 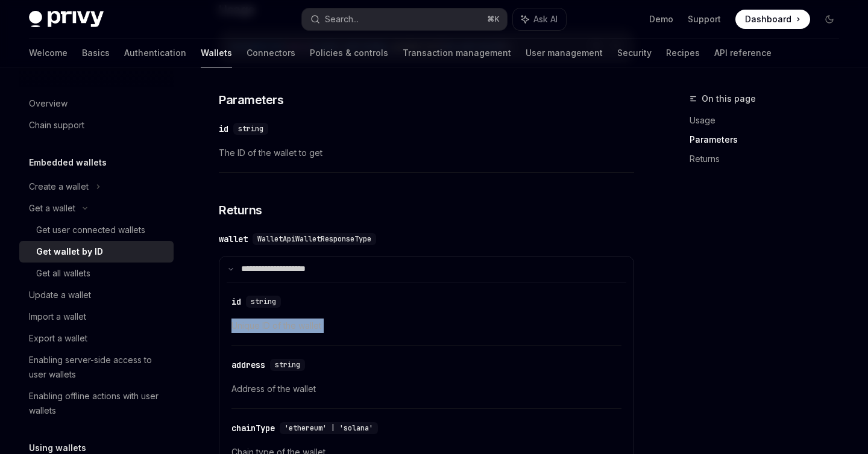 I want to click on a: Get all wallets, so click(x=97, y=273).